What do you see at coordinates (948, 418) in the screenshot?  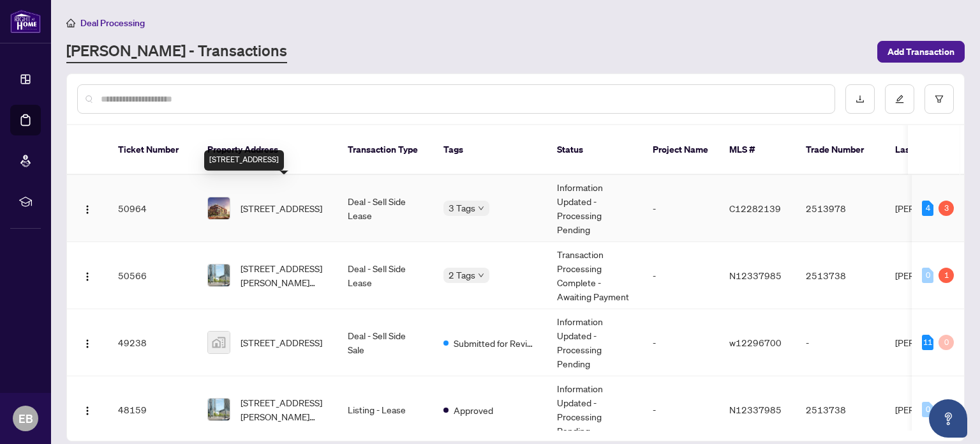 I see `button: Open asap` at bounding box center [948, 418].